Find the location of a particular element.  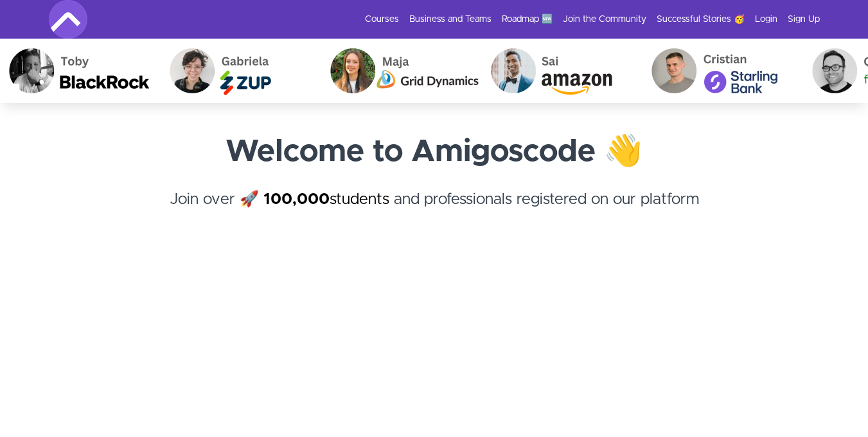

strong: 100,000 is located at coordinates (296, 199).